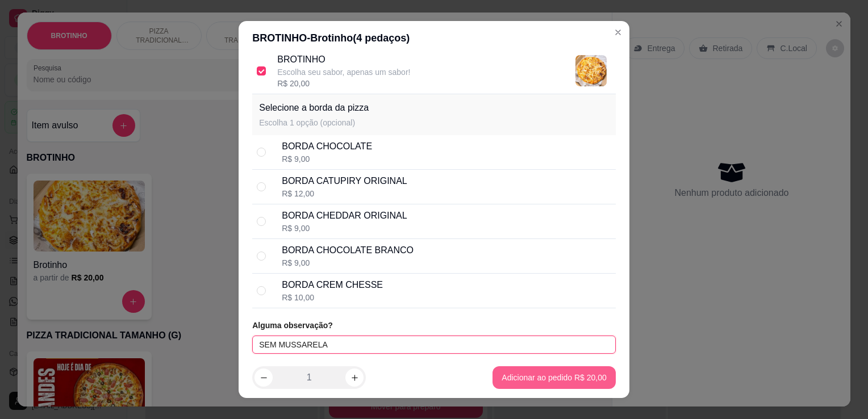  Describe the element at coordinates (263, 377) in the screenshot. I see `button: decrease-product-quantity` at that location.